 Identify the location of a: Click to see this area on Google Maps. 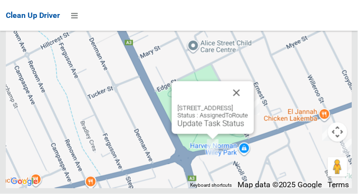
(24, 182).